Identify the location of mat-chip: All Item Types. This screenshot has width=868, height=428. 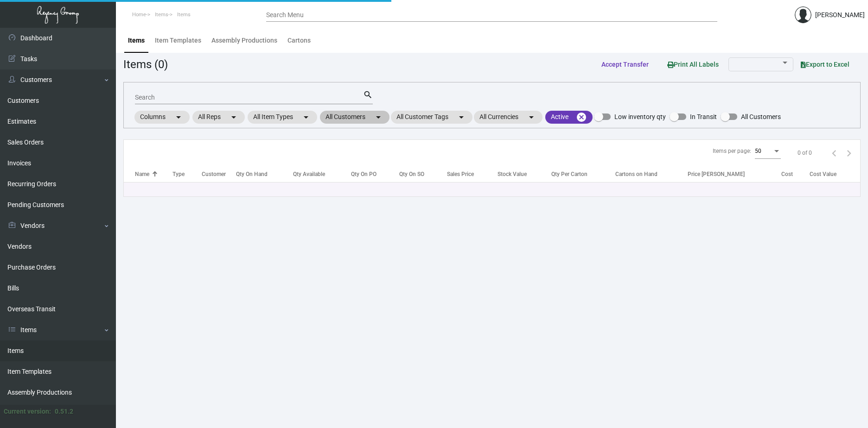
(282, 117).